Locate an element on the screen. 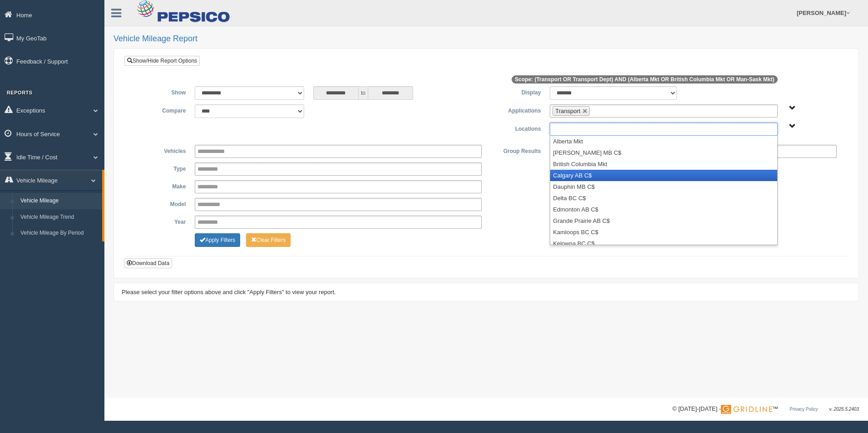  label: Group Results is located at coordinates (516, 150).